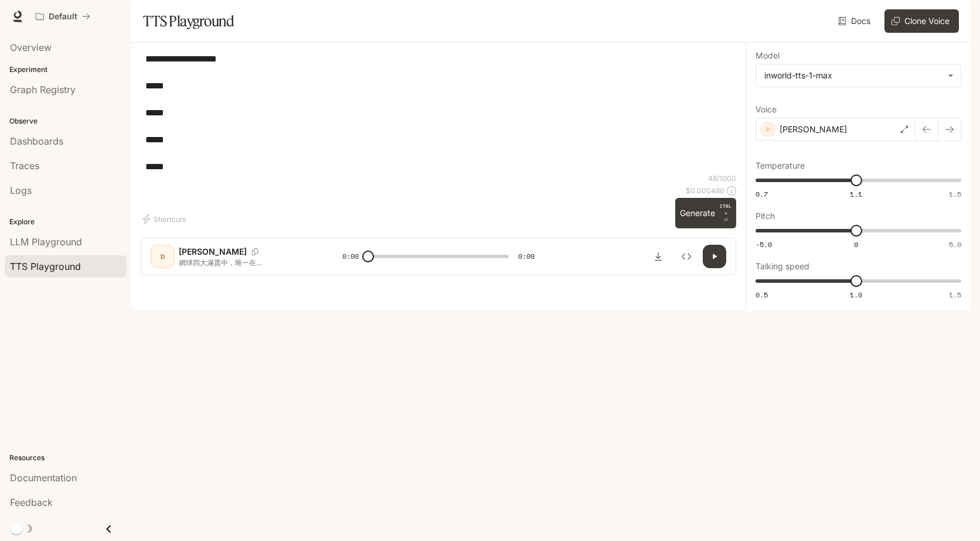  Describe the element at coordinates (658, 256) in the screenshot. I see `button: Download audio` at that location.